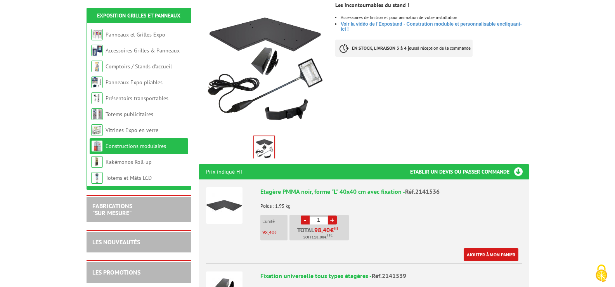 The image size is (615, 287). Describe the element at coordinates (134, 82) in the screenshot. I see `a: Panneaux Expo pliables` at that location.